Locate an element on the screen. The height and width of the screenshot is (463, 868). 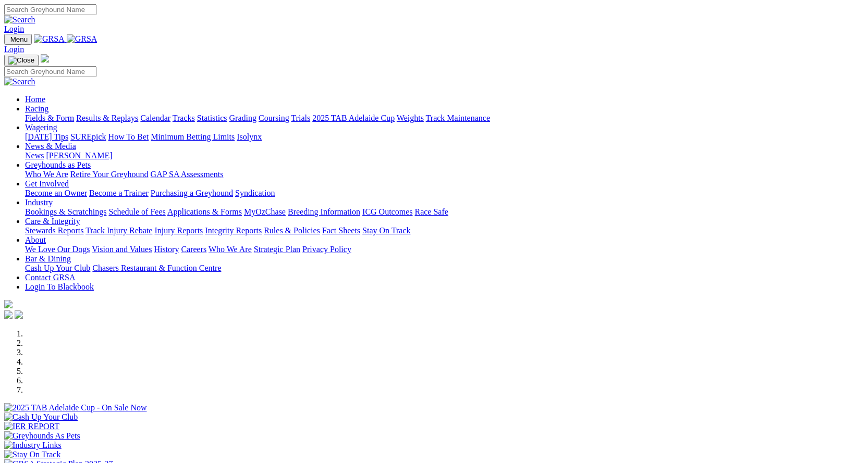
a: About is located at coordinates (36, 239).